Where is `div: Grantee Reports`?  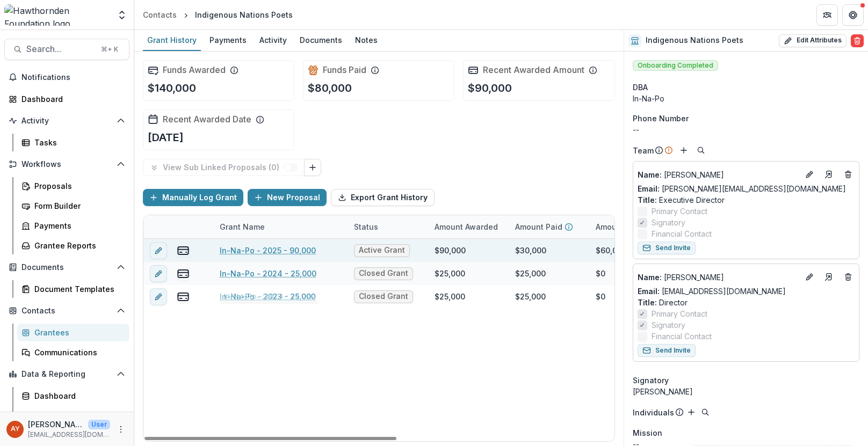
div: Grantee Reports is located at coordinates (77, 245).